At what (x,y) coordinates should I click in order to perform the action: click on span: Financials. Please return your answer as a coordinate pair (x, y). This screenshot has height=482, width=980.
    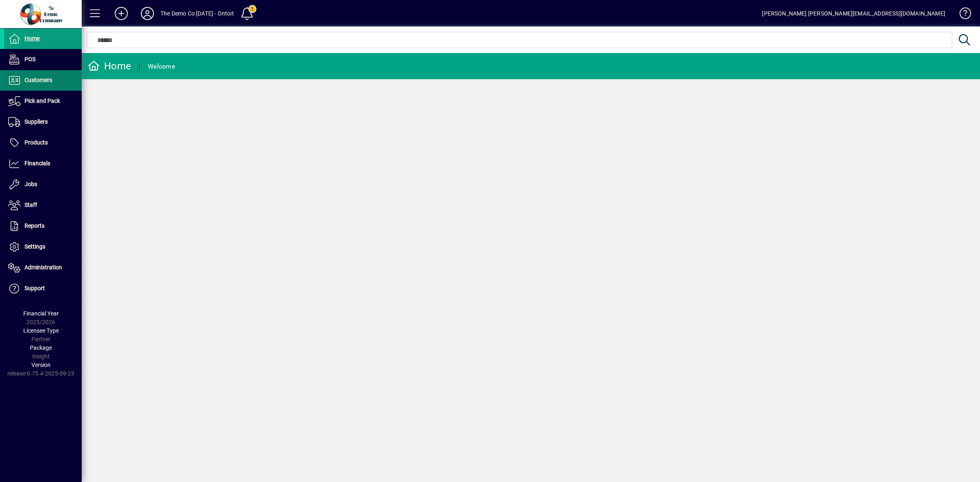
    Looking at the image, I should click on (37, 164).